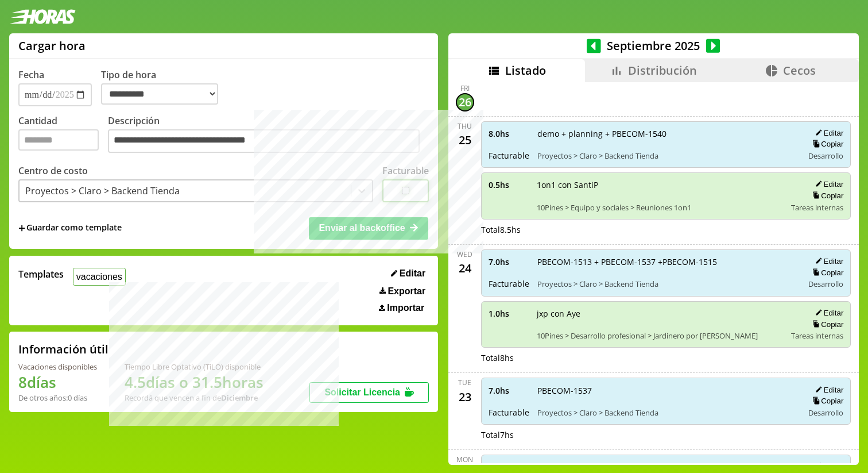 The height and width of the screenshot is (473, 868). I want to click on textarea: Descripción, so click(264, 142).